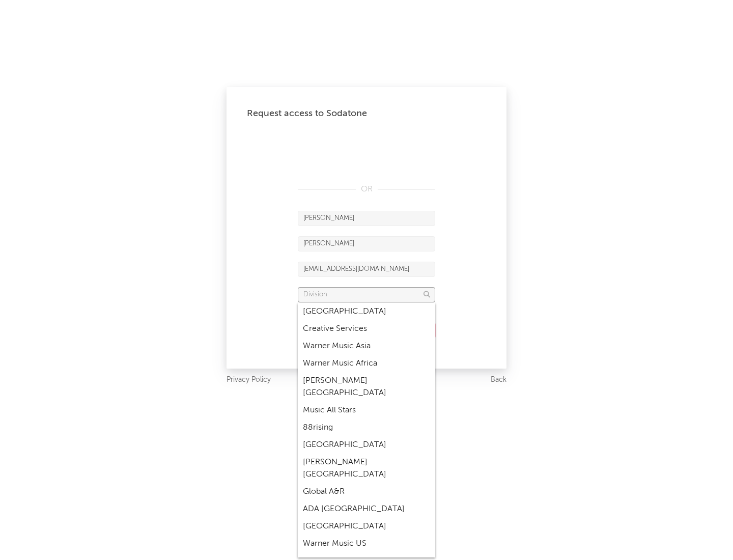 The image size is (733, 560). Describe the element at coordinates (366, 410) in the screenshot. I see `div: Music All Stars` at that location.